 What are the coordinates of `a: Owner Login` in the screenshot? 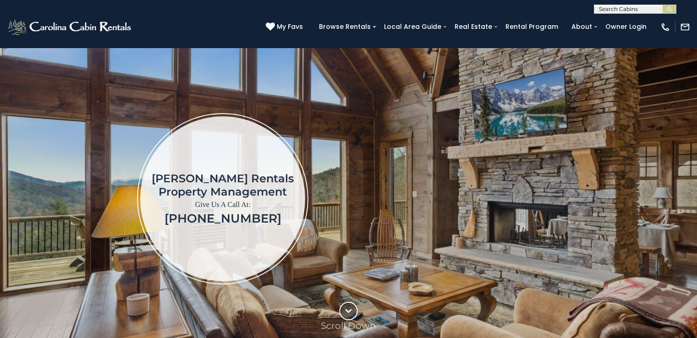 It's located at (626, 27).